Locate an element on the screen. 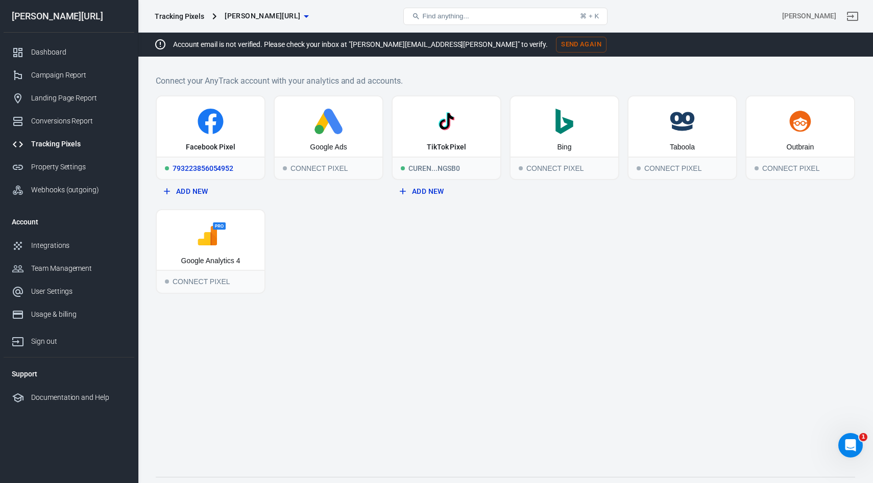  div: TikTok Pixel is located at coordinates (446, 147).